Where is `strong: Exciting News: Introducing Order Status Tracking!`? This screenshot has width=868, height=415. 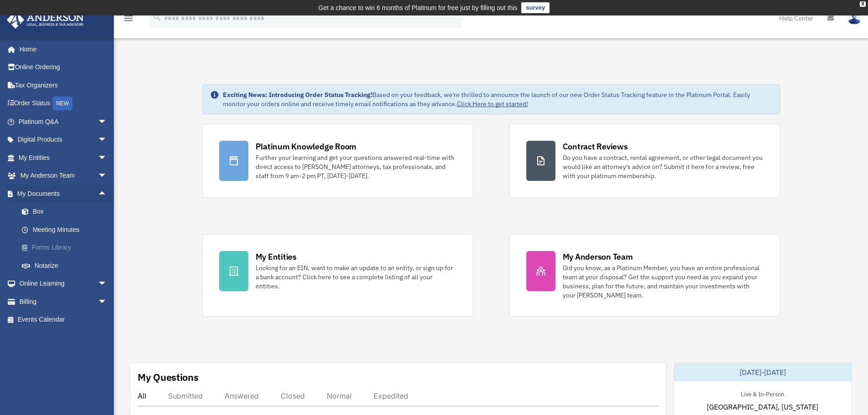 strong: Exciting News: Introducing Order Status Tracking! is located at coordinates (298, 95).